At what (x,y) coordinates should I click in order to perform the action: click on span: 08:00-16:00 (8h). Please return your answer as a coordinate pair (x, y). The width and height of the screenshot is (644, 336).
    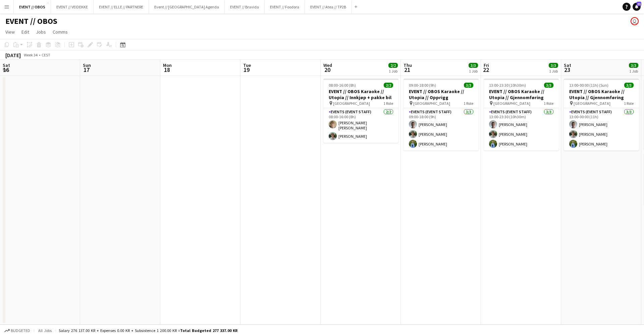
    Looking at the image, I should click on (342, 85).